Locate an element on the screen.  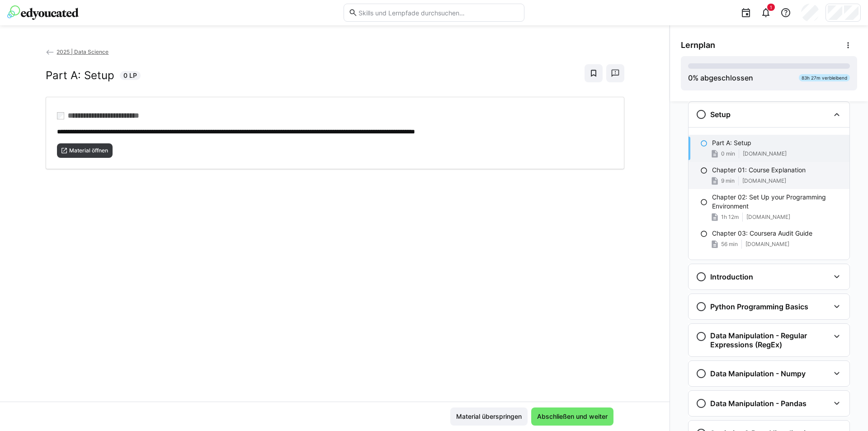
h3: Data Manipulation - Regular Expressions (RegEx) is located at coordinates (770, 340).